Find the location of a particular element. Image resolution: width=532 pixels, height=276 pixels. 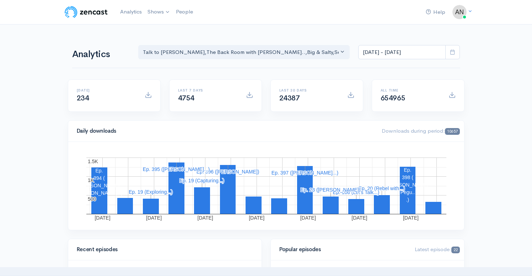

div: A chart. is located at coordinates (266, 186).